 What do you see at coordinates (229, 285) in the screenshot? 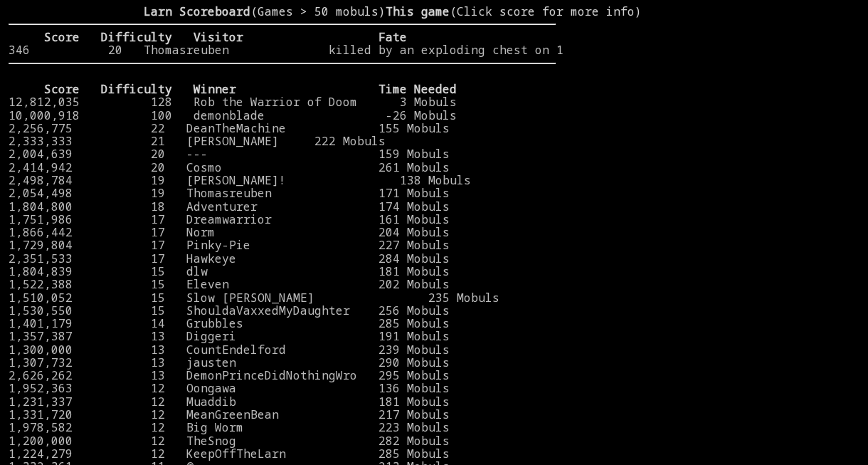
I see `a: 1,522,388 15 Eleven 202 Mobuls` at bounding box center [229, 285].